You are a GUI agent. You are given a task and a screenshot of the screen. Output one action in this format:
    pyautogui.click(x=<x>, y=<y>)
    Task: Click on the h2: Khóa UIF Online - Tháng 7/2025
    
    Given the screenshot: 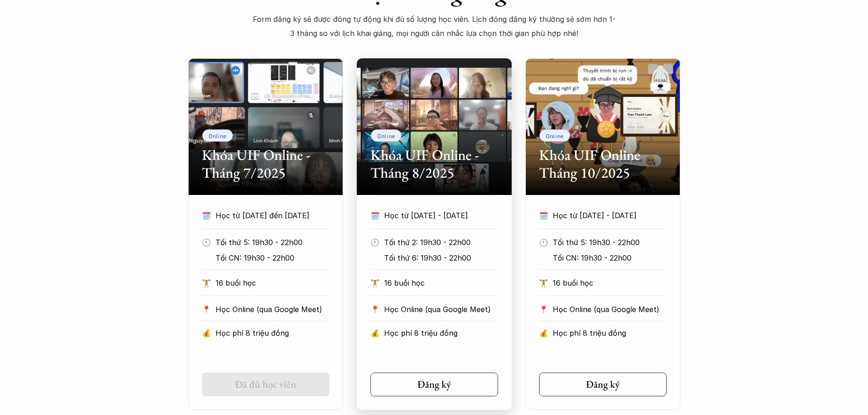 What is the action you would take?
    pyautogui.click(x=266, y=164)
    